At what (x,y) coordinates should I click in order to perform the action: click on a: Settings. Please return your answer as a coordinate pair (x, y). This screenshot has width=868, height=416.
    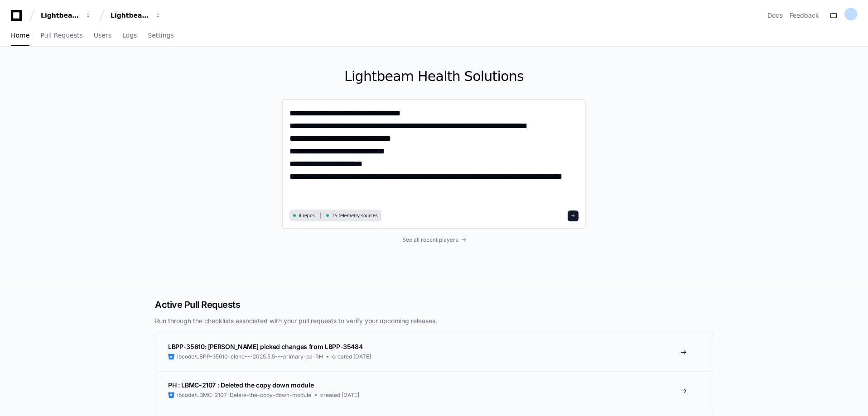
    Looking at the image, I should click on (160, 35).